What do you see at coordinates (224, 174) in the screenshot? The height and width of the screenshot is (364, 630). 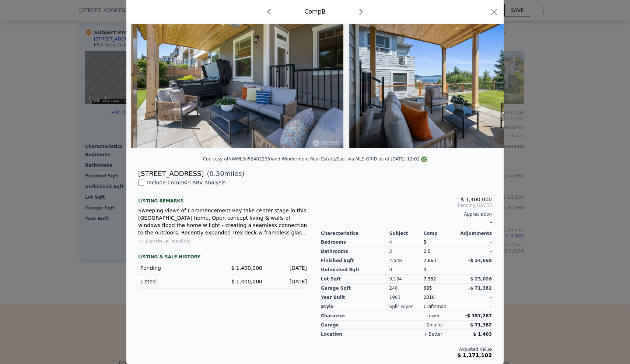 I see `span: ( miles)` at bounding box center [224, 174].